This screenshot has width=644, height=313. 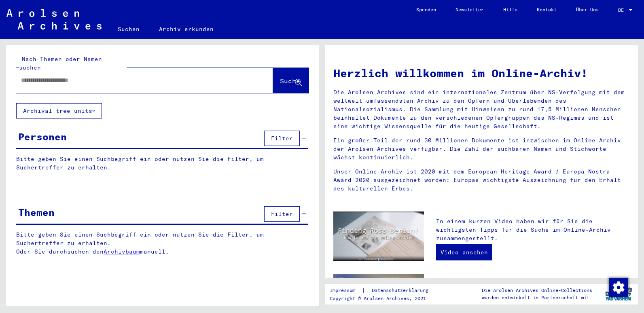 I want to click on p: In einem kurzen Video haben wir für Sie die wichtigsten Tipps für die Suche im Online-Archiv zusa..., so click(x=533, y=229).